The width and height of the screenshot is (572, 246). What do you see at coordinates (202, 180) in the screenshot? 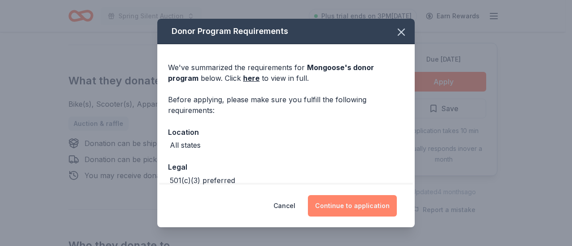
I see `div: 501(c)(3) preferred` at bounding box center [202, 180].